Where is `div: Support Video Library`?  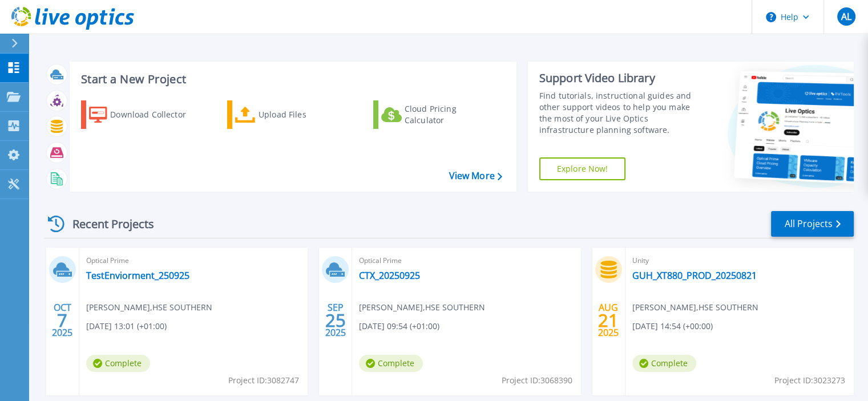
div: Support Video Library is located at coordinates (621, 78).